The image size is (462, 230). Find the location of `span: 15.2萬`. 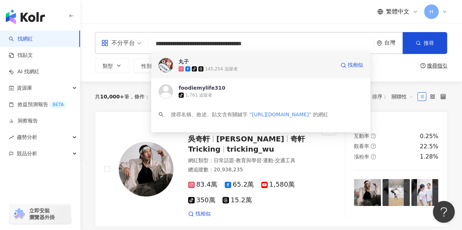

span: 15.2萬 is located at coordinates (237, 201).